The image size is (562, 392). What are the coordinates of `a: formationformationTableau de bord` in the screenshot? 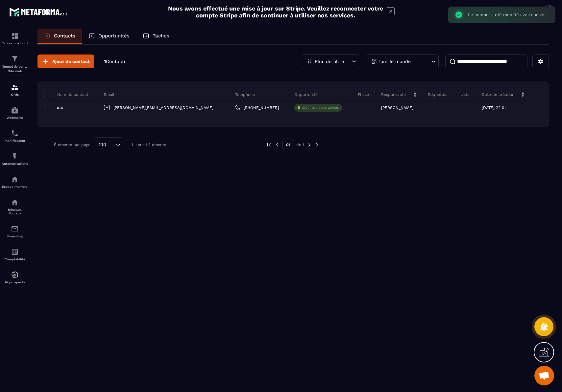 It's located at (15, 38).